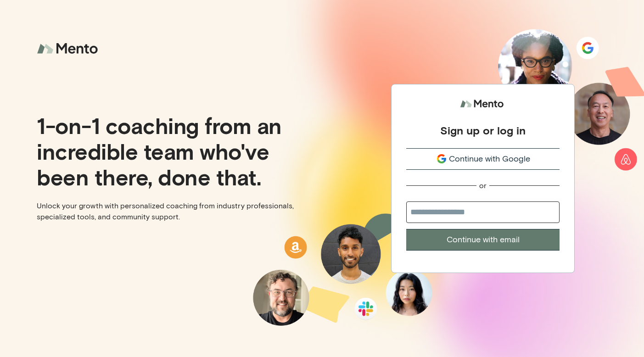 This screenshot has height=357, width=644. I want to click on div: or, so click(483, 185).